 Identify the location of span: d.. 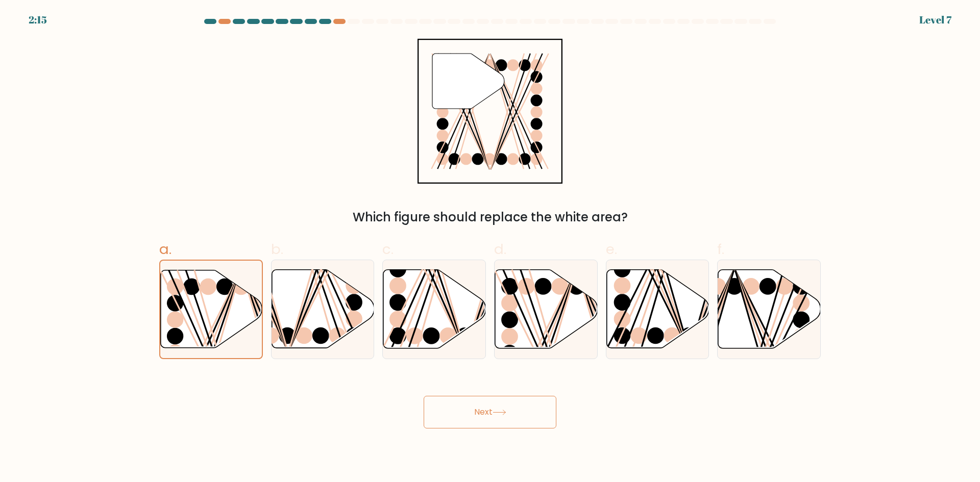
(500, 249).